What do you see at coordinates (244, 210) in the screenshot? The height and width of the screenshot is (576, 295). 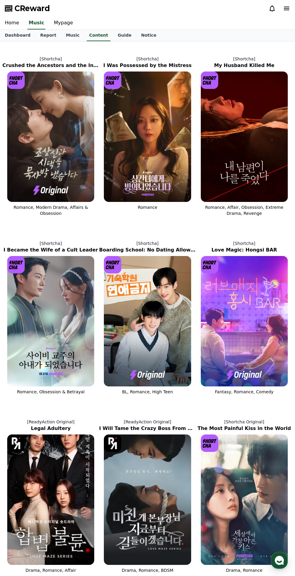 I see `span: Romance, Affair, Obsession, Extreme Drama, Revenge` at bounding box center [244, 210].